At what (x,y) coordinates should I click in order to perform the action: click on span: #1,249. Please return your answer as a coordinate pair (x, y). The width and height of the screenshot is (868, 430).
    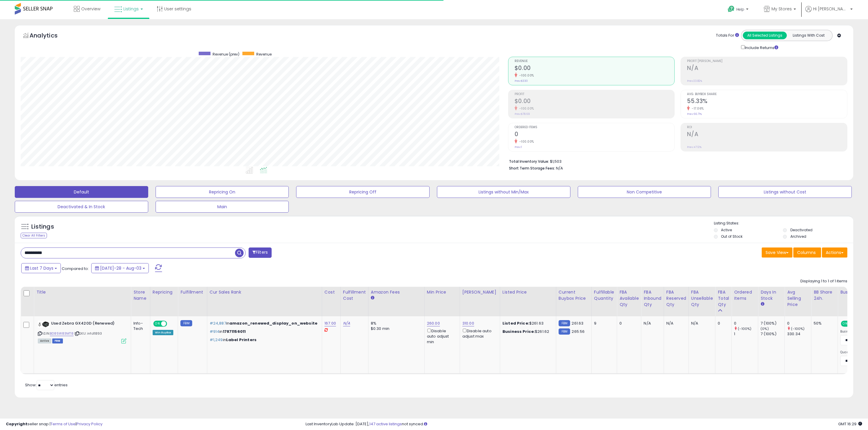
    Looking at the image, I should click on (216, 339).